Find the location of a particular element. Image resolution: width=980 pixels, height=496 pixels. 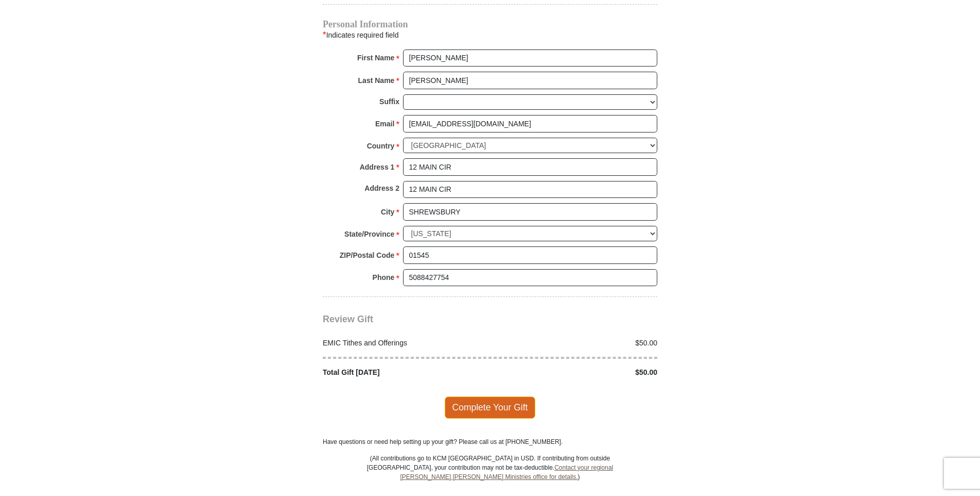

strong: Address 2 is located at coordinates (382, 188).